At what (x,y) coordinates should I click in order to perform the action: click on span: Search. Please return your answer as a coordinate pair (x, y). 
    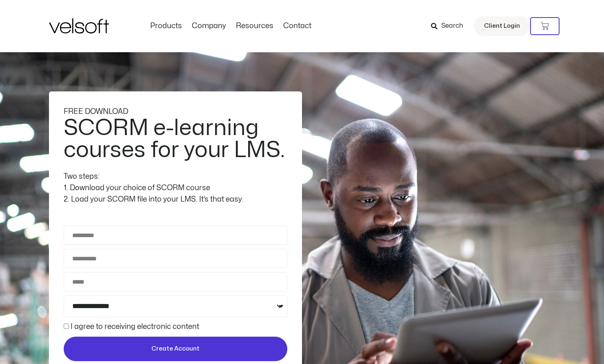
    Looking at the image, I should click on (452, 26).